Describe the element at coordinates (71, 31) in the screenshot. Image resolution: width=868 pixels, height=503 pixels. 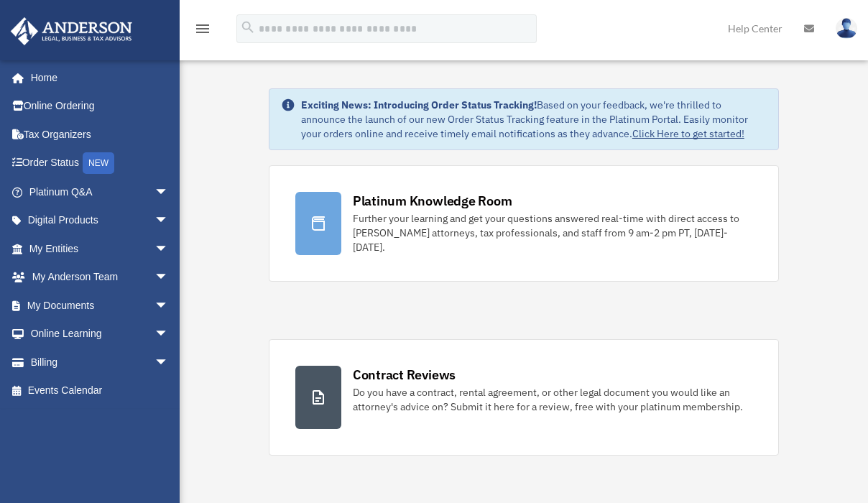
I see `img: Anderson Advisors Platinum Portal` at that location.